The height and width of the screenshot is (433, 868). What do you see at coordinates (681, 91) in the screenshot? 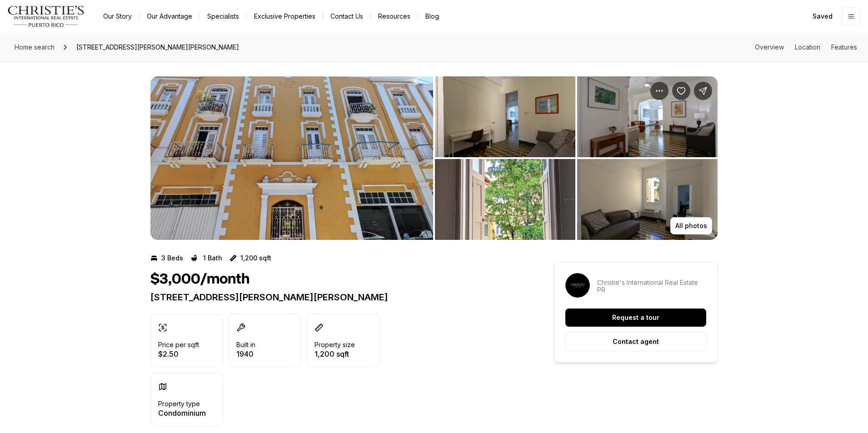
I see `button: Save Property: 153 CALLE DE LA CRUZ #3A` at bounding box center [681, 91].